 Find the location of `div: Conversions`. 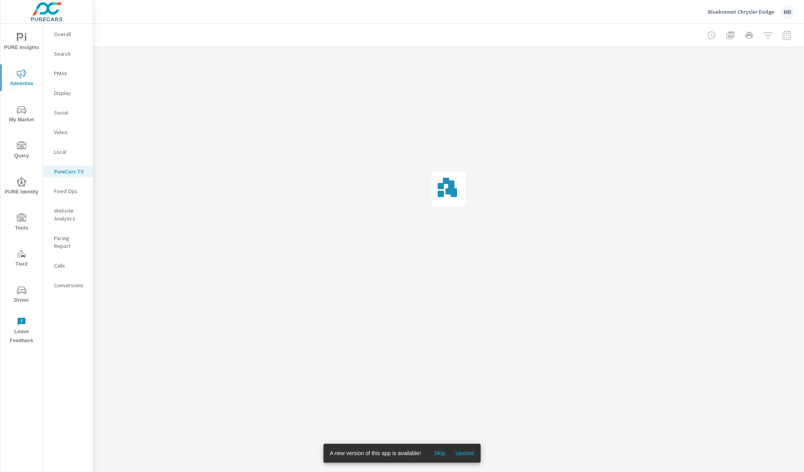

div: Conversions is located at coordinates (68, 285).